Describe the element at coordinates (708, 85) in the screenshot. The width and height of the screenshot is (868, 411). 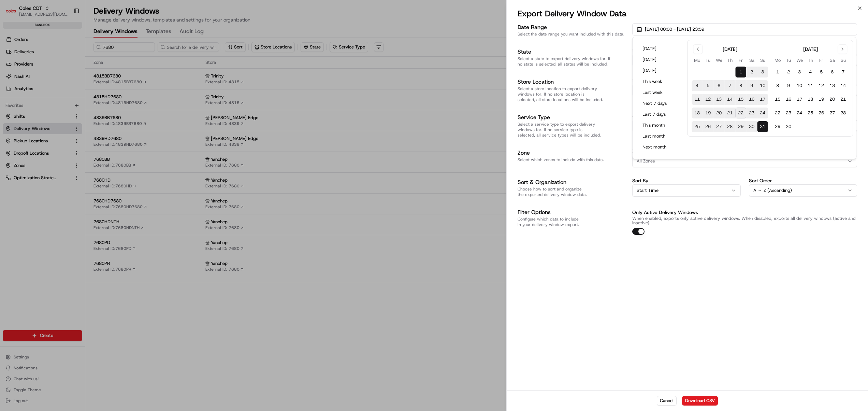
I see `button: 5` at that location.